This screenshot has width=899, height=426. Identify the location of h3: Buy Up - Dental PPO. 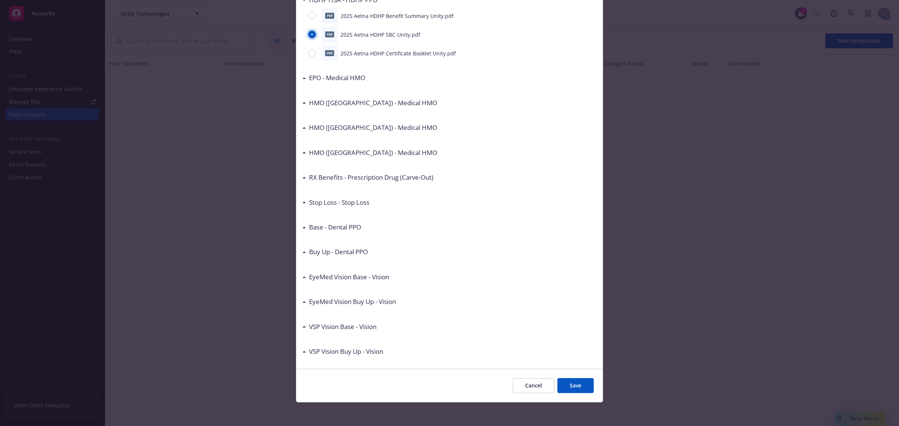
(338, 252).